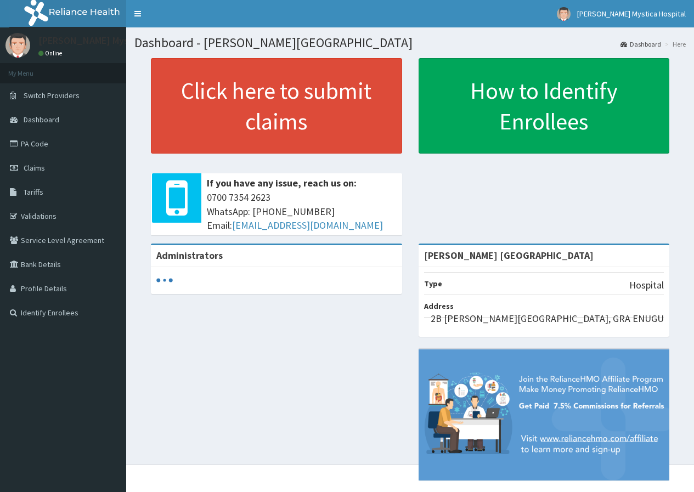 The image size is (694, 492). What do you see at coordinates (544, 106) in the screenshot?
I see `a: How to Identify Enrollees` at bounding box center [544, 106].